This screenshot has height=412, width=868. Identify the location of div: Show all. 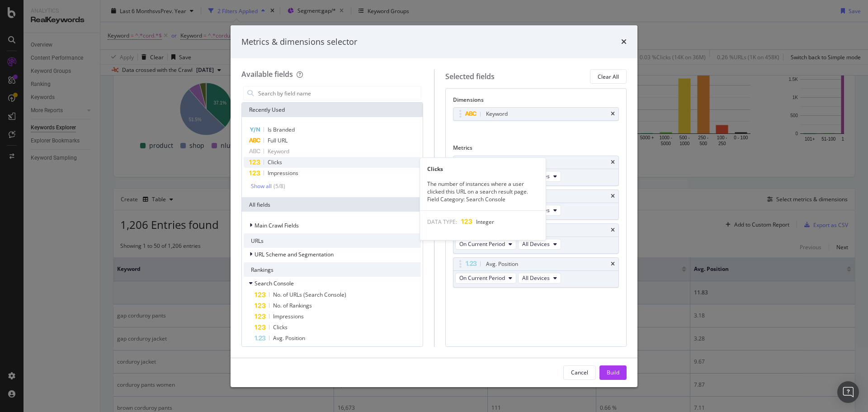
(261, 186).